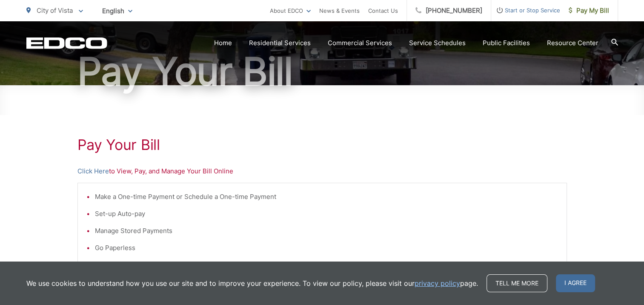  I want to click on a: Home, so click(223, 43).